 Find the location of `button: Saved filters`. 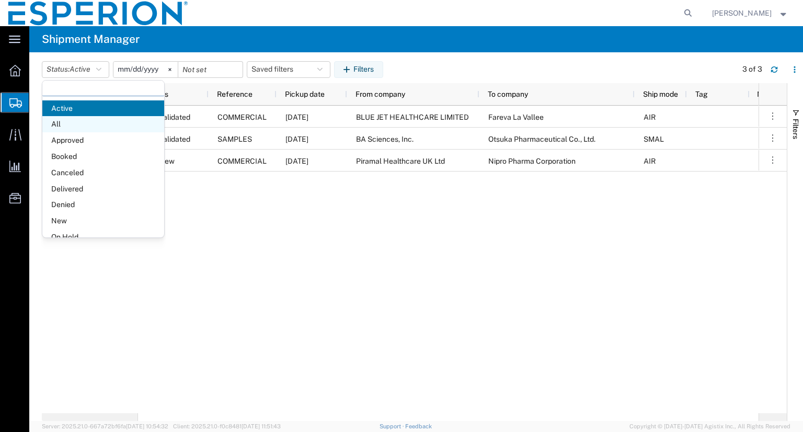

button: Saved filters is located at coordinates (289, 70).